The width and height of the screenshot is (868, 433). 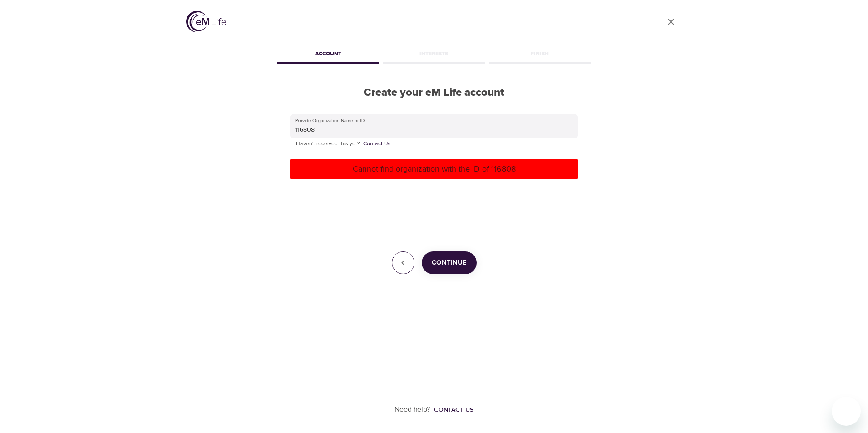 I want to click on p: Need help?, so click(x=412, y=410).